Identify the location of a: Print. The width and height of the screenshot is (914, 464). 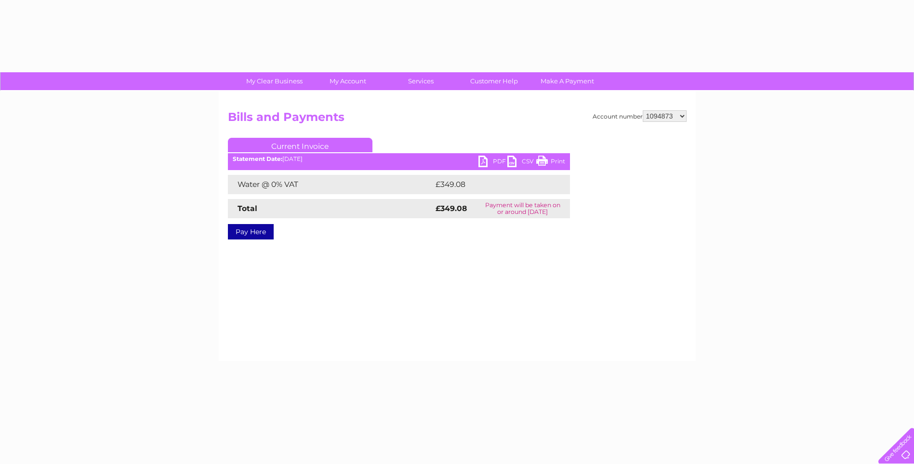
(551, 162).